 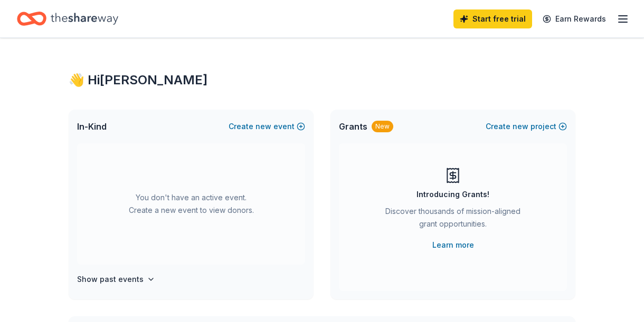 I want to click on a: Earn Rewards, so click(x=574, y=19).